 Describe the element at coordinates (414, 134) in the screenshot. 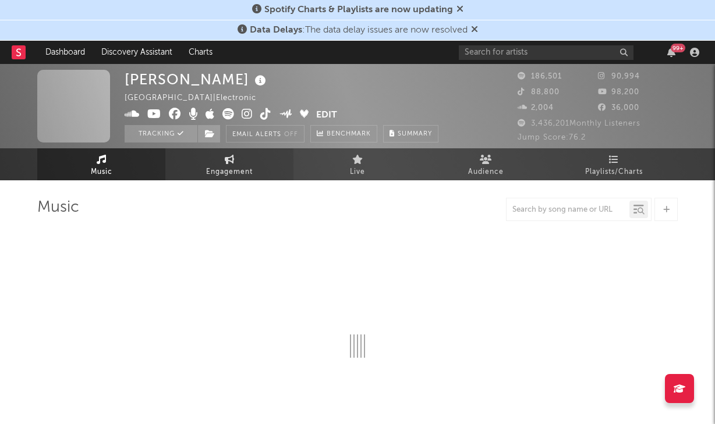

I see `span: Summary` at that location.